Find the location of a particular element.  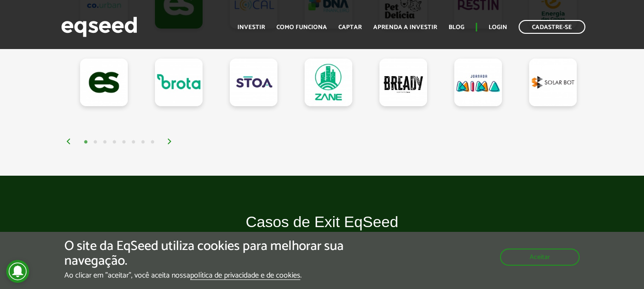

h2: Casos de Exit EqSeed is located at coordinates (322, 229).